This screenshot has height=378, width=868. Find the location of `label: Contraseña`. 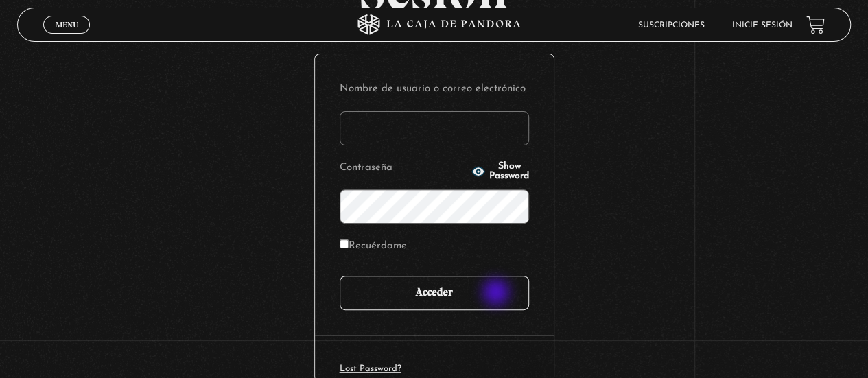

label: Contraseña is located at coordinates (404, 168).